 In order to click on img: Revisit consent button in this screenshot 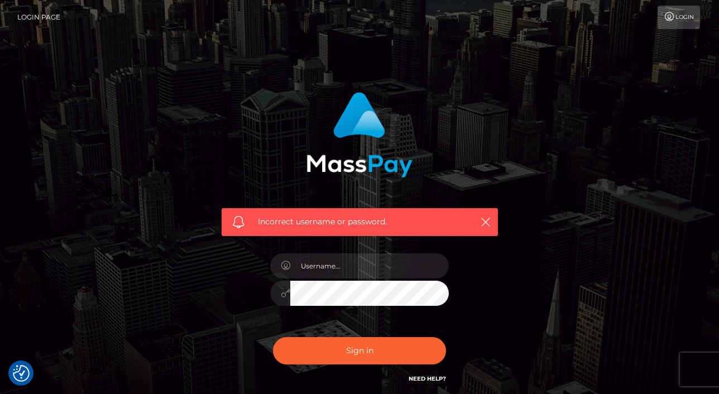, I will do `click(21, 373)`.